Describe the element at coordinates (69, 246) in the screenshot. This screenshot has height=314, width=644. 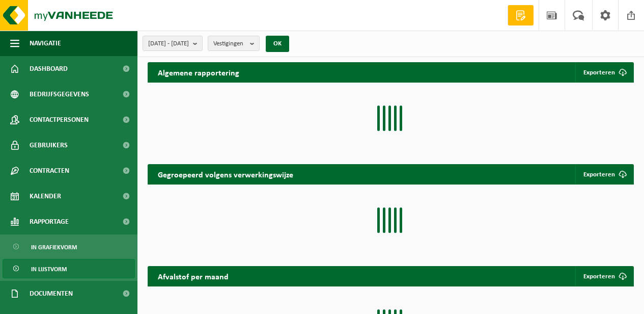
I see `a: In grafiekvorm` at that location.